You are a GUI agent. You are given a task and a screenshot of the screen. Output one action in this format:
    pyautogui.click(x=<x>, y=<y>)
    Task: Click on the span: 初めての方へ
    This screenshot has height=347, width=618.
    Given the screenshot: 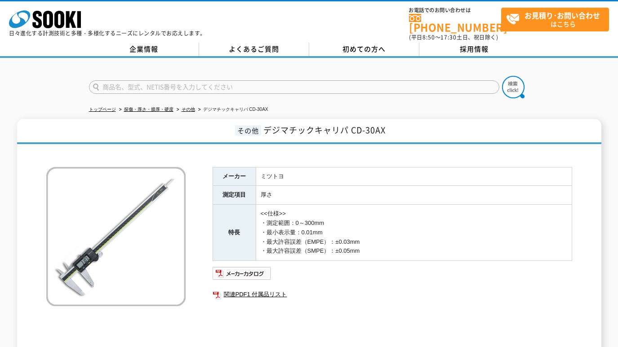 What is the action you would take?
    pyautogui.click(x=364, y=49)
    